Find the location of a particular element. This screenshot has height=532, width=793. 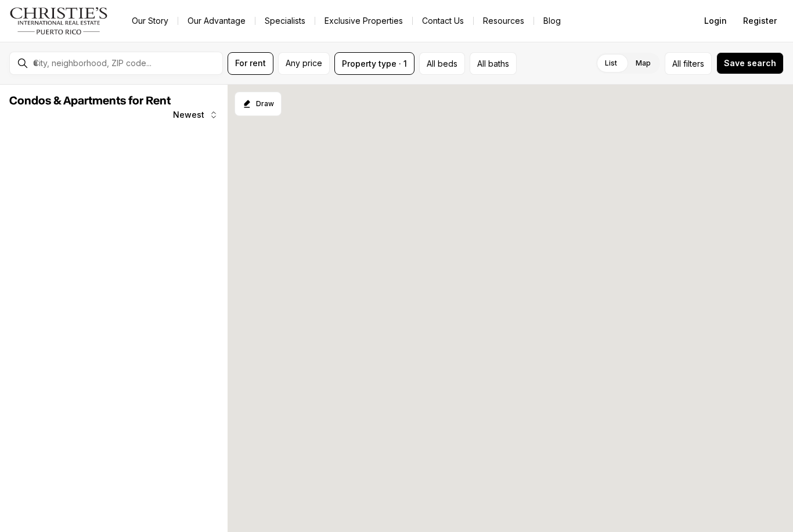

button: Register is located at coordinates (760, 21).